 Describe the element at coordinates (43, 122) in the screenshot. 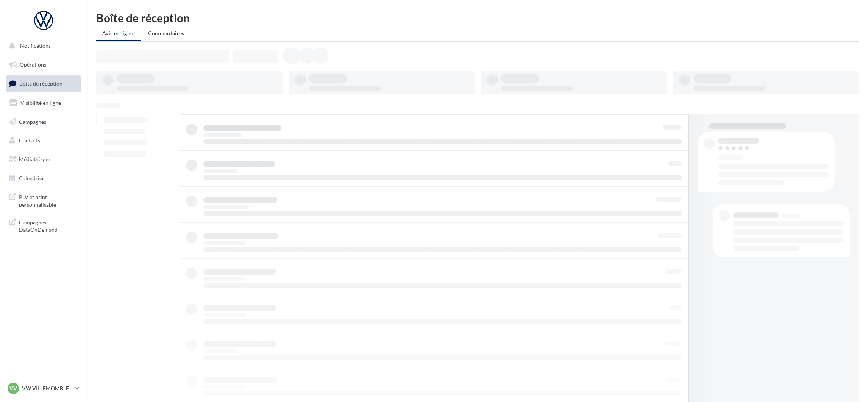

I see `a: Campagnes` at that location.